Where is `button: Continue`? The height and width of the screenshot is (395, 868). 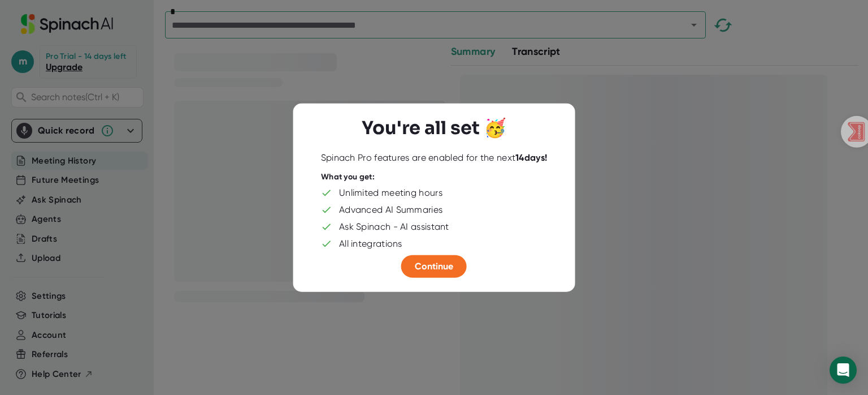 button: Continue is located at coordinates (434, 267).